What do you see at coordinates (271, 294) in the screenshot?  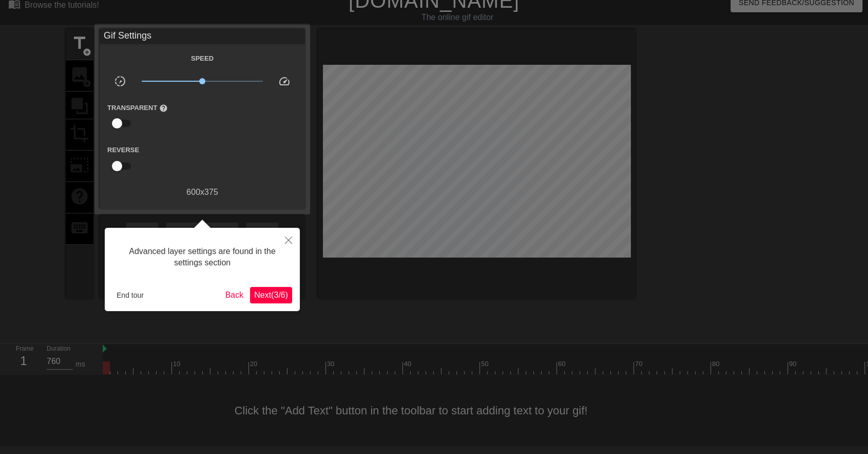 I see `span: Next ( 3 / 6 )` at bounding box center [271, 294].